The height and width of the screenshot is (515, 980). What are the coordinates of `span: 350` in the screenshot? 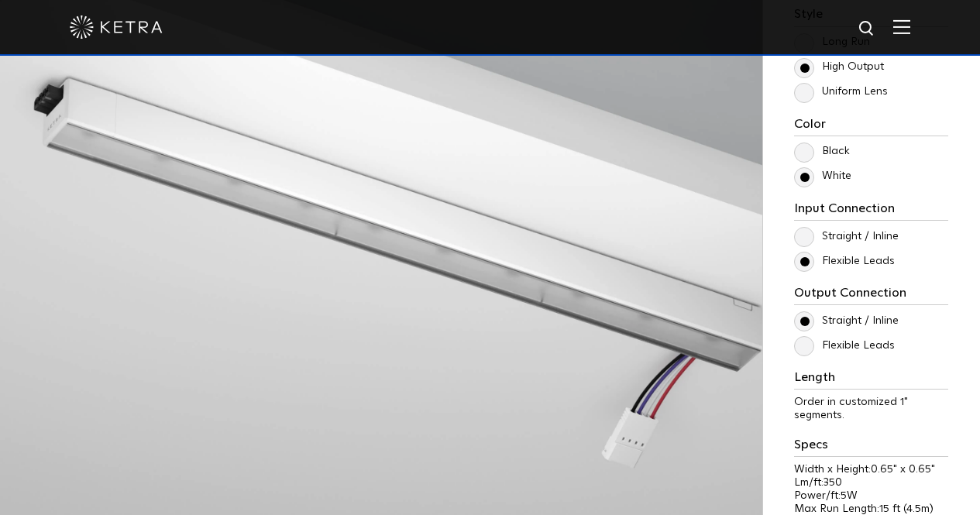 It's located at (833, 482).